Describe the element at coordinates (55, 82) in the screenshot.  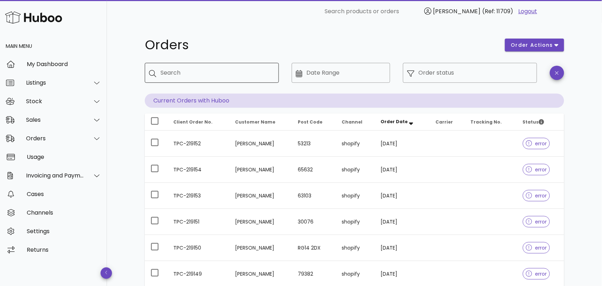
I see `div: Listings` at that location.